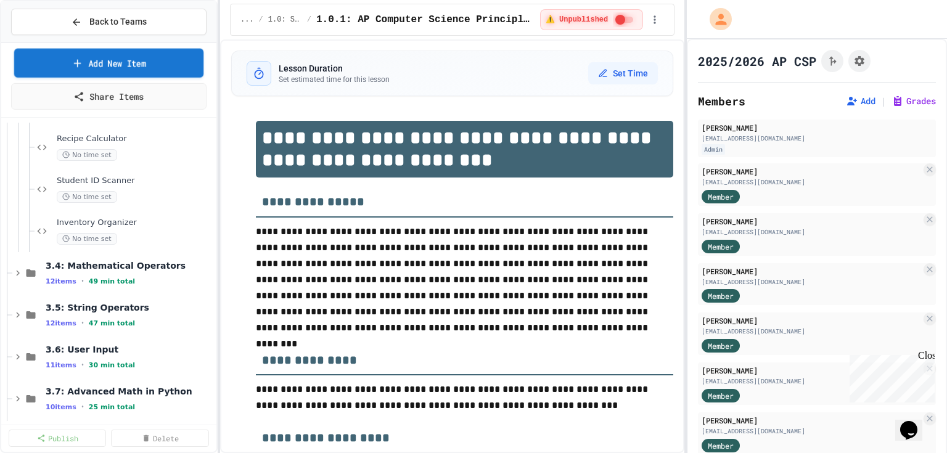 Image resolution: width=947 pixels, height=453 pixels. I want to click on div: ⚠️ Students cannot see this content! Click the toggle to publish it and make it visible to your c..., so click(592, 20).